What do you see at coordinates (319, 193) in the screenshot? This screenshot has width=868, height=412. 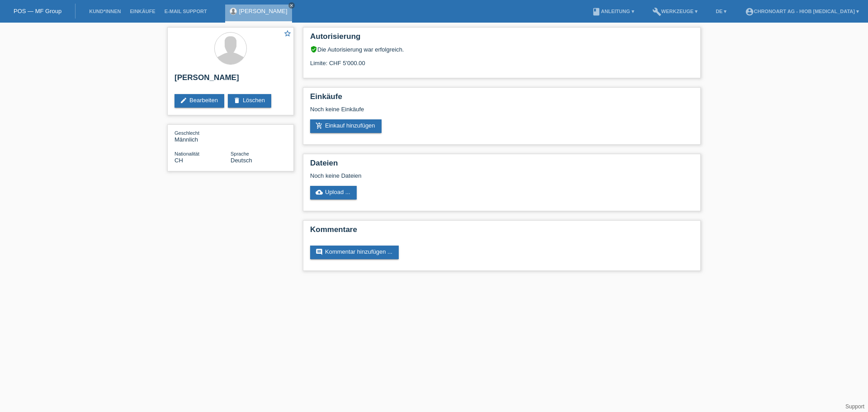 I see `i: cloud_upload` at bounding box center [319, 193].